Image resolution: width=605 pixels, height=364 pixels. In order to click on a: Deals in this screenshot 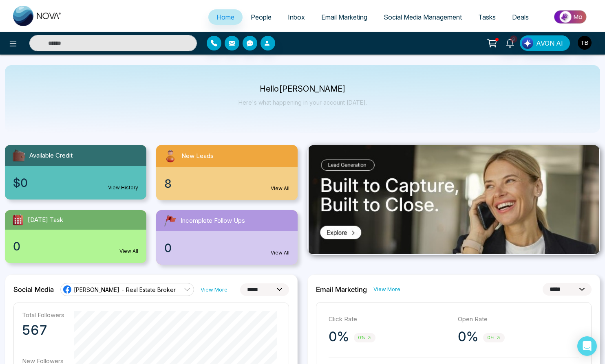, I will do `click(520, 17)`.